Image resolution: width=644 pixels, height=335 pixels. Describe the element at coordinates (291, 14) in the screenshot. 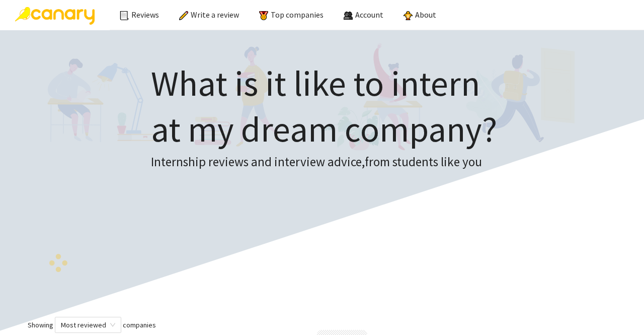

I see `a: Top companies` at that location.